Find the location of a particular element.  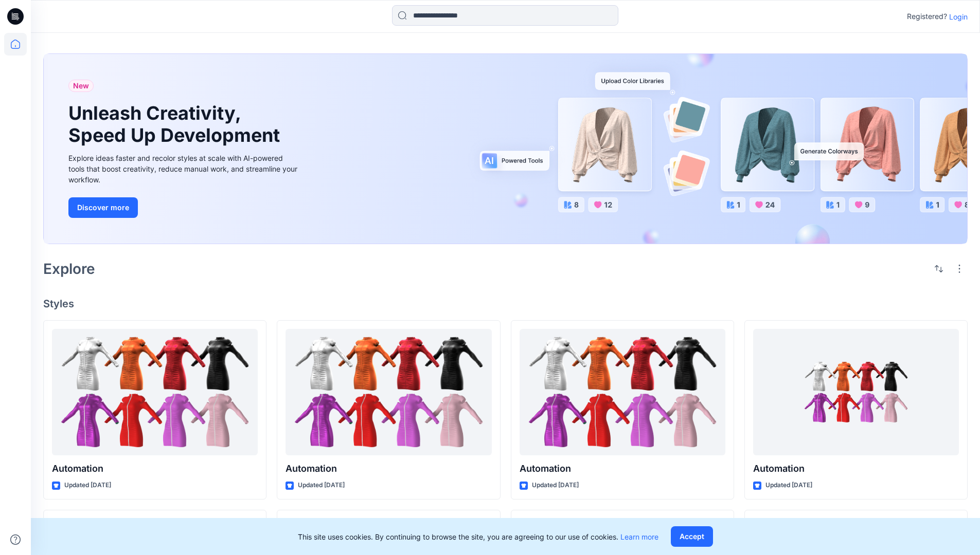

p: This site uses cookies. By continuing to browse the site, you are agreeing to our use of cookies. is located at coordinates (478, 537).